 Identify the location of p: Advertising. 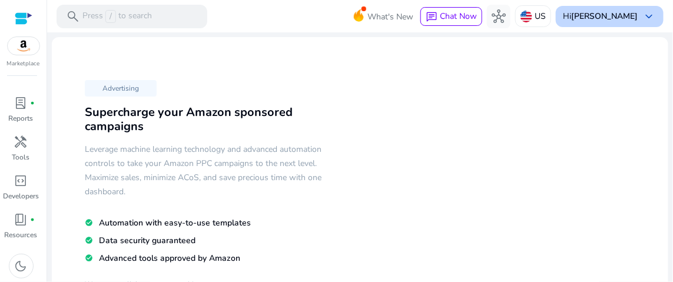
(121, 88).